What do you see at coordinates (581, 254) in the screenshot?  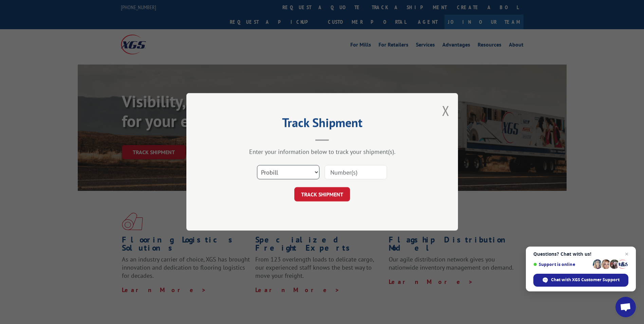 I see `span: Questions? Chat with us!` at bounding box center [581, 254].